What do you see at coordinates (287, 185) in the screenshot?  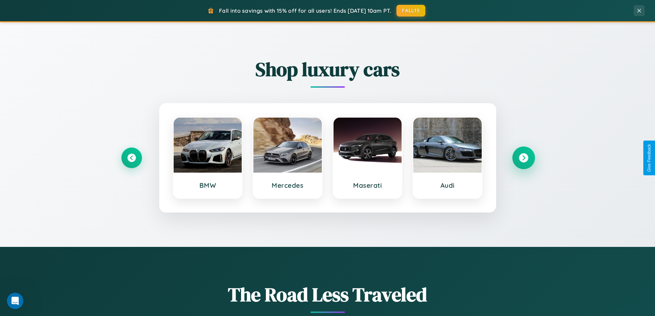 I see `h3: Mercedes` at bounding box center [287, 185].